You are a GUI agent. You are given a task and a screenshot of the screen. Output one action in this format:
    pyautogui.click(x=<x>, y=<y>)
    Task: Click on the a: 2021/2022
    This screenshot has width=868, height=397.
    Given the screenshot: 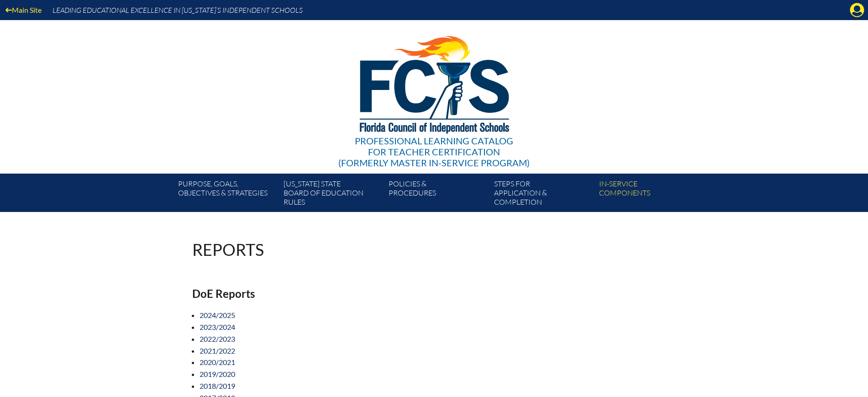 What is the action you would take?
    pyautogui.click(x=218, y=351)
    